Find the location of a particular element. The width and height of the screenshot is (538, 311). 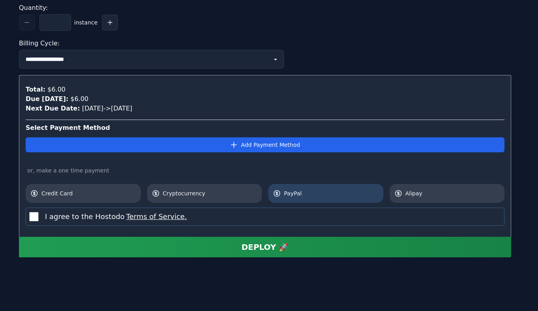

div: Billing Cycle: is located at coordinates (265, 43).